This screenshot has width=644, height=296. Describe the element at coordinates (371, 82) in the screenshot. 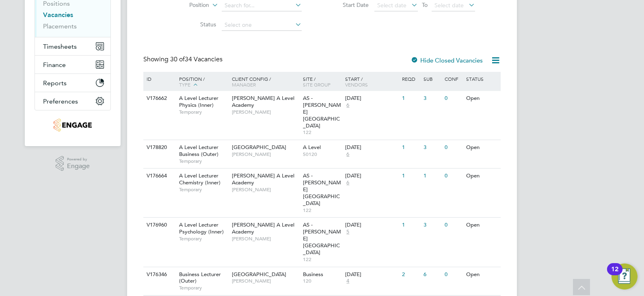

I see `div: Start /` at that location.